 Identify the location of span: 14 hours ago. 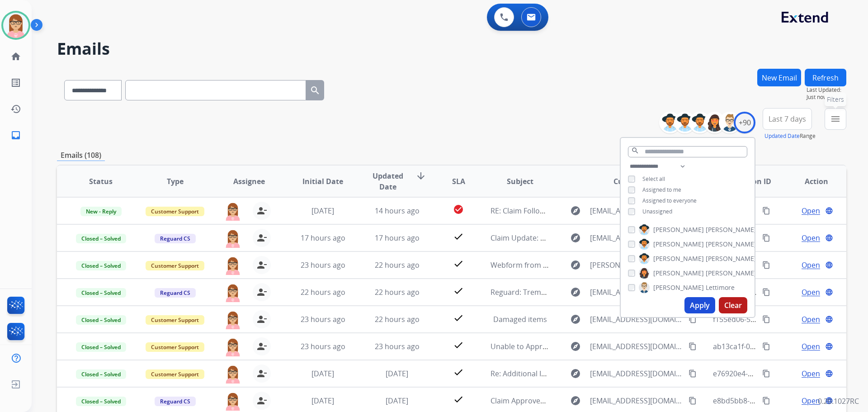
(397, 211).